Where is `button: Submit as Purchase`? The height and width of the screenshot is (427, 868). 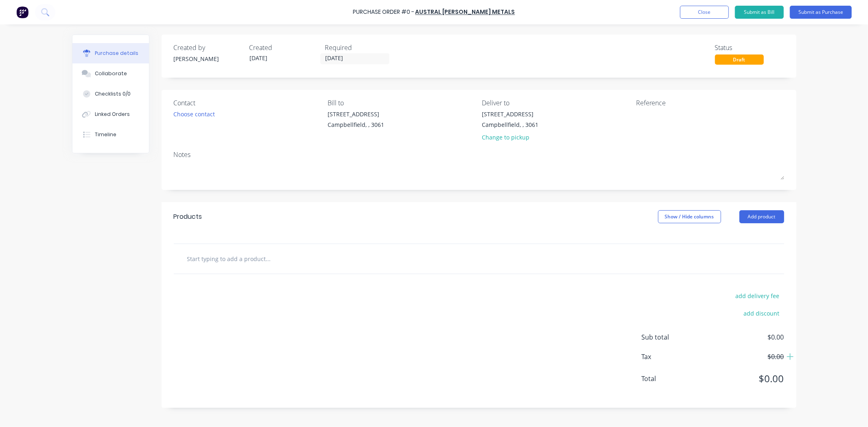 button: Submit as Purchase is located at coordinates (821, 12).